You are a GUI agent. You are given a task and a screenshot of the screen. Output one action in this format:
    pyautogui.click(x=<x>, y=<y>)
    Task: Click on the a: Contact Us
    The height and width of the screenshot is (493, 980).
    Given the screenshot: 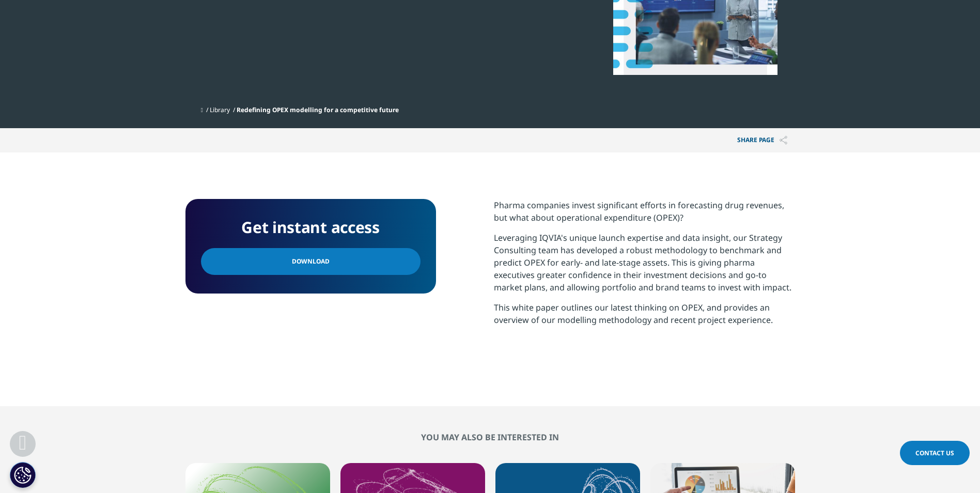 What is the action you would take?
    pyautogui.click(x=935, y=453)
    